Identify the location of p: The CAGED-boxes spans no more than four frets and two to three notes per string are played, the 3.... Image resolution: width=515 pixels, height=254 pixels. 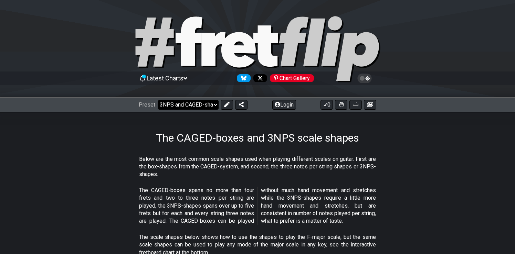
(257, 206).